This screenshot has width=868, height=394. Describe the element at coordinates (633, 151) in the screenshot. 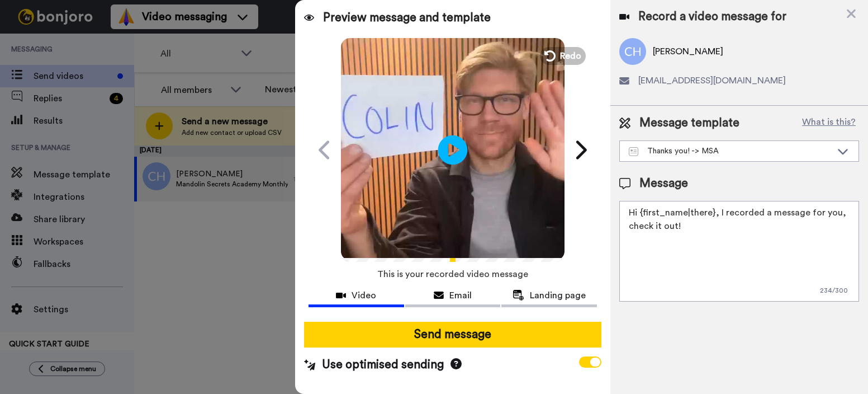

I see `img: Message-temps.svg` at that location.